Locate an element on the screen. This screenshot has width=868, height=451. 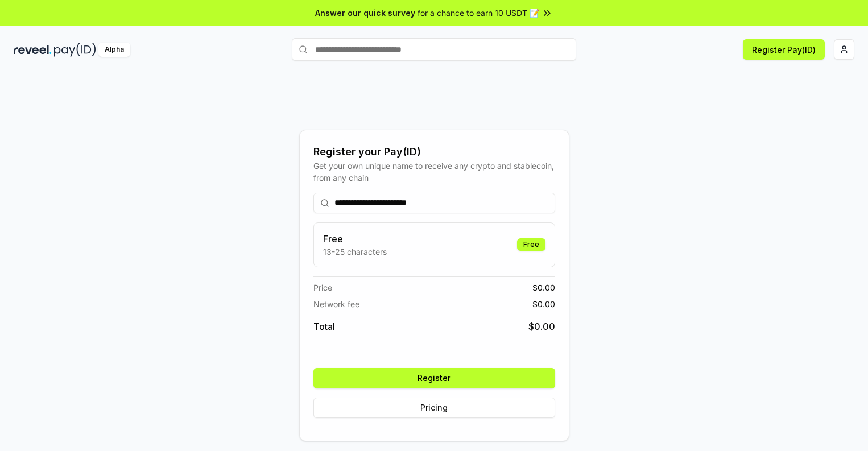
div: Free is located at coordinates (531, 245).